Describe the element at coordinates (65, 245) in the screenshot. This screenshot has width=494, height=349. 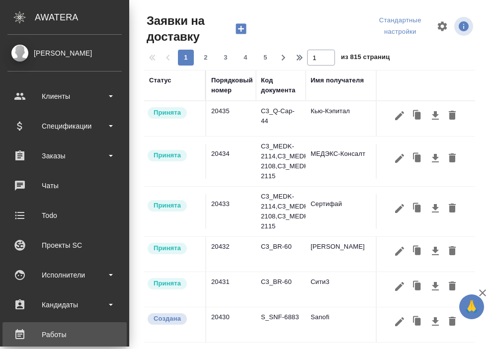
I see `div: Проекты SC` at that location.